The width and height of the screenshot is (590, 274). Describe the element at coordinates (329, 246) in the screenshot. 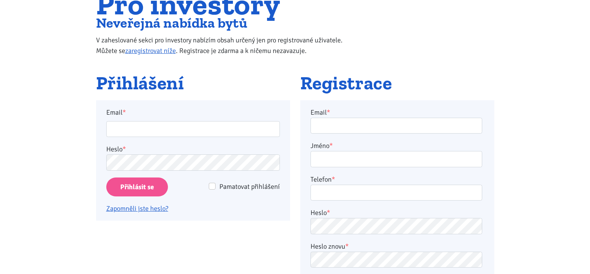

I see `label: Heslo znovu` at that location.